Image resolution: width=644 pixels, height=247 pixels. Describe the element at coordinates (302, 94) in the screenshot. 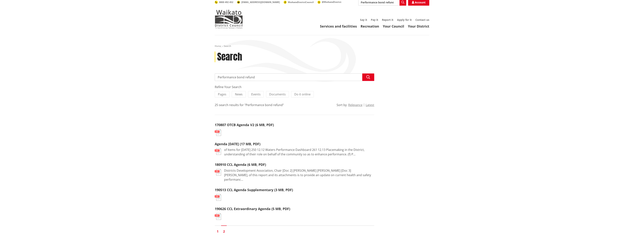

I see `span: Do it online` at that location.